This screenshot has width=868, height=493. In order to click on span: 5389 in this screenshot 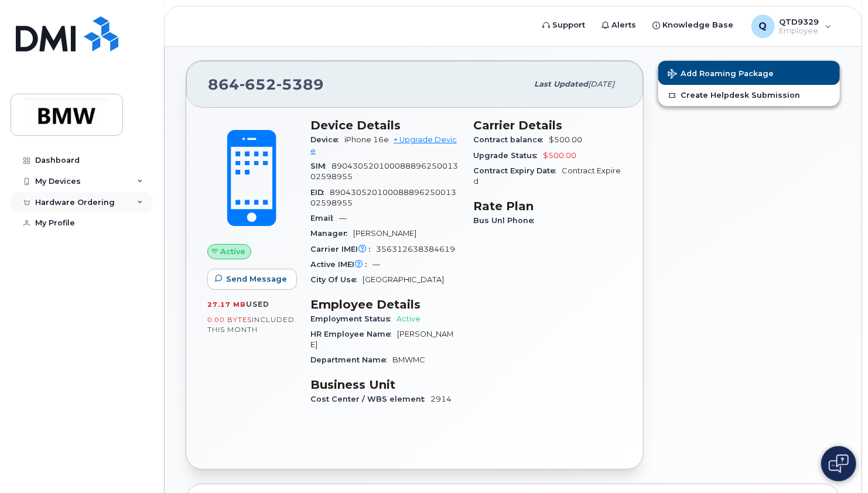, I will do `click(300, 84)`.